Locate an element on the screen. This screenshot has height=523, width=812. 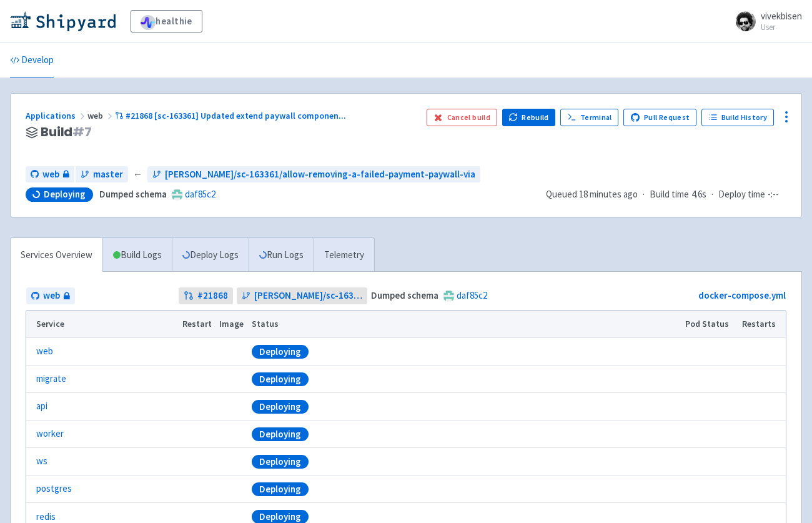
button: Cancel build is located at coordinates (462, 117).